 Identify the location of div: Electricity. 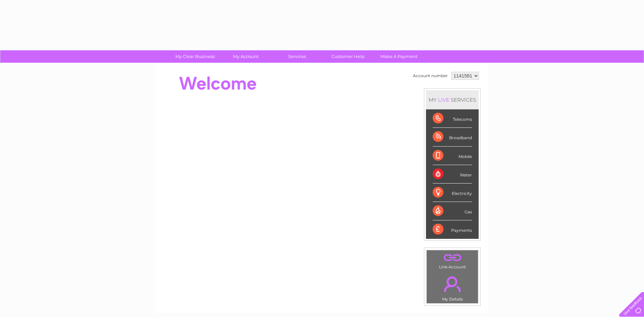
(452, 192).